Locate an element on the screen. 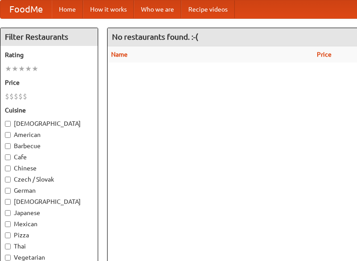  a: Recipe videos is located at coordinates (208, 9).